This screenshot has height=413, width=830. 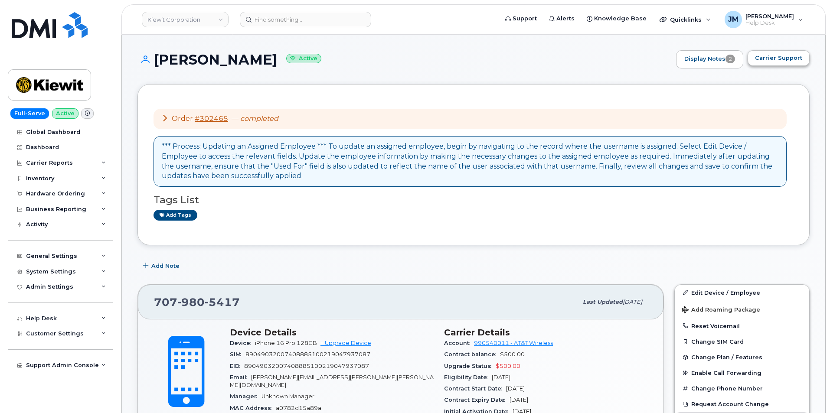 I want to click on span: Carrier Support, so click(x=779, y=58).